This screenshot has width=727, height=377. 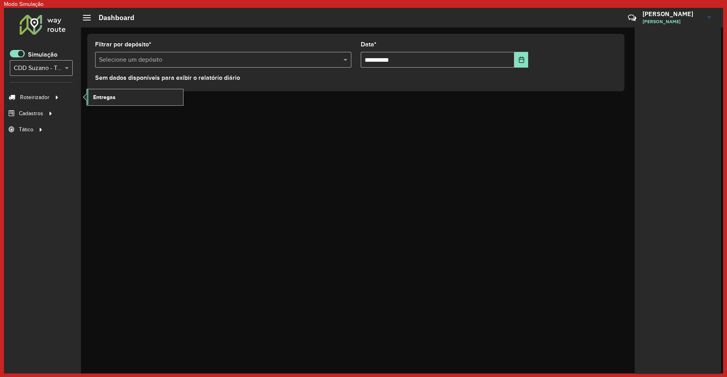 What do you see at coordinates (26, 129) in the screenshot?
I see `span: Tático` at bounding box center [26, 129].